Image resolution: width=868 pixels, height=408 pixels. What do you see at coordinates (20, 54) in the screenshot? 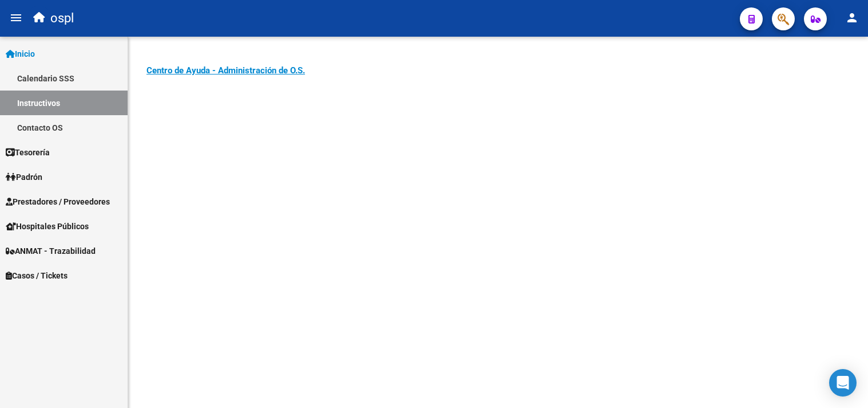
I see `span: Inicio` at bounding box center [20, 54].